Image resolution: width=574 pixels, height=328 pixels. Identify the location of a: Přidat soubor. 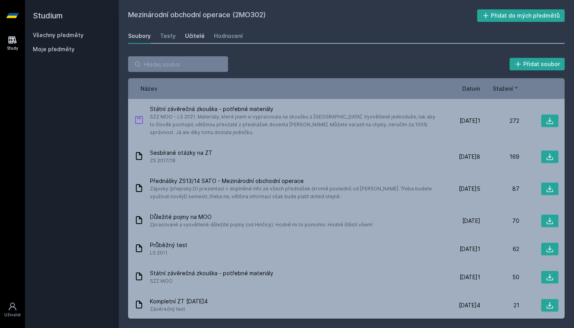
(538, 64).